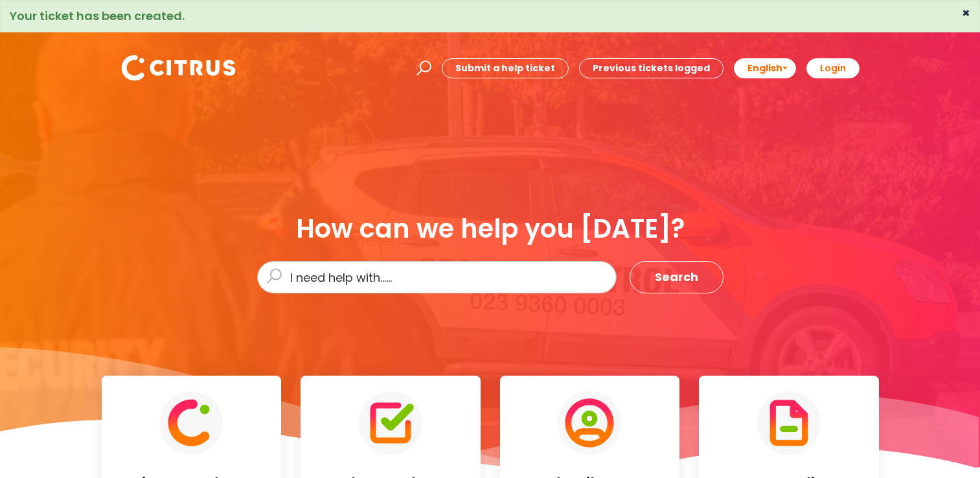  I want to click on a: Submit a help ticket, so click(505, 68).